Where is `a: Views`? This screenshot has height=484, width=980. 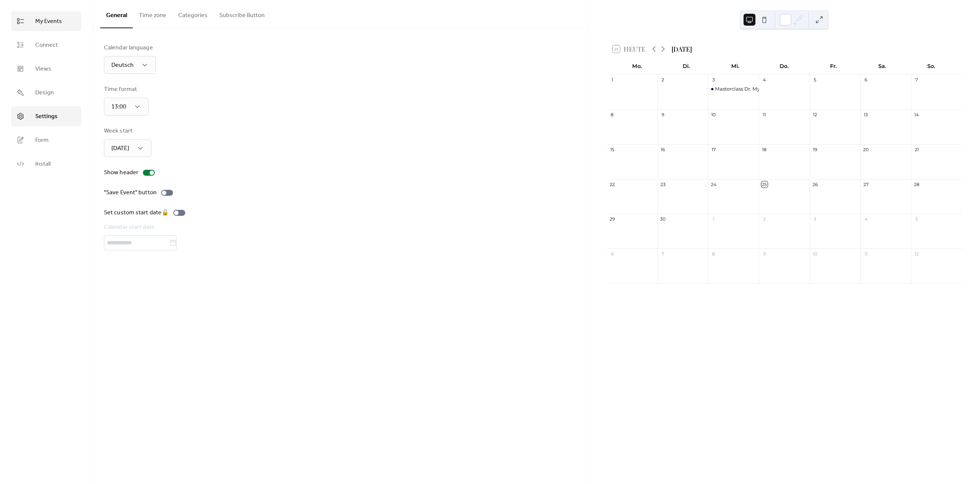 a: Views is located at coordinates (46, 69).